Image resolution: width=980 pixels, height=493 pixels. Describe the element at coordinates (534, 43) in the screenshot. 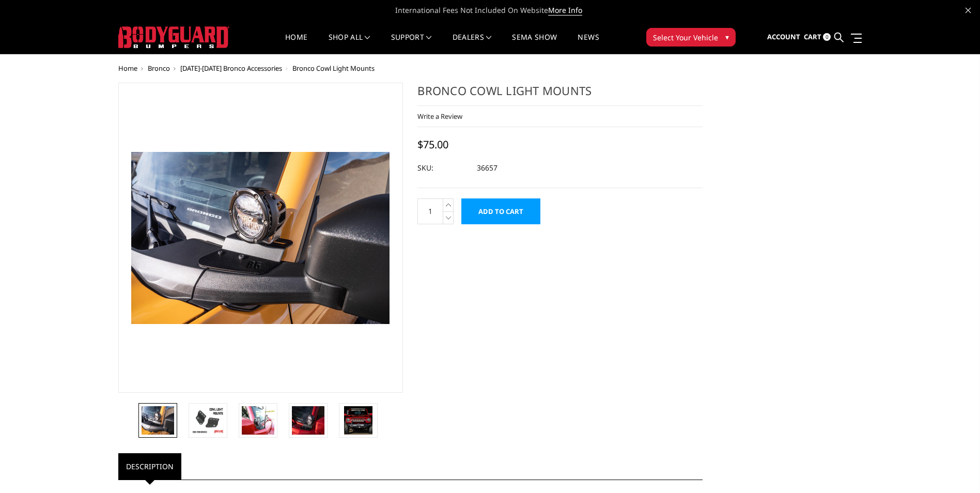

I see `a: SEMA Show` at that location.